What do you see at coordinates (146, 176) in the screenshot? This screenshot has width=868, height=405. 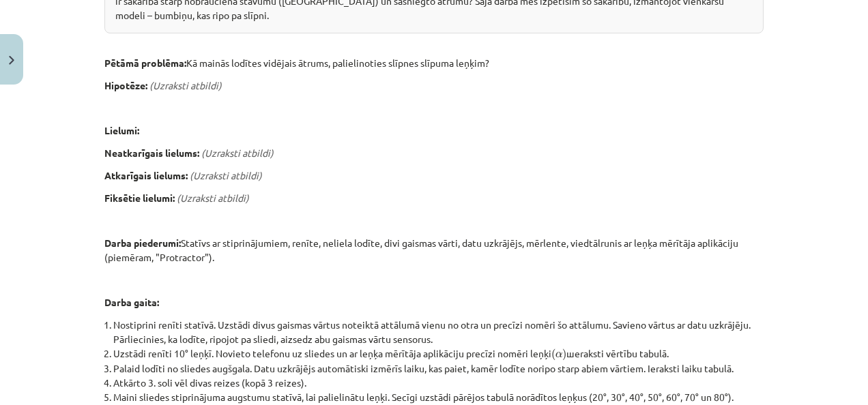 I see `b: Atkarīgais lielums:` at bounding box center [146, 176].